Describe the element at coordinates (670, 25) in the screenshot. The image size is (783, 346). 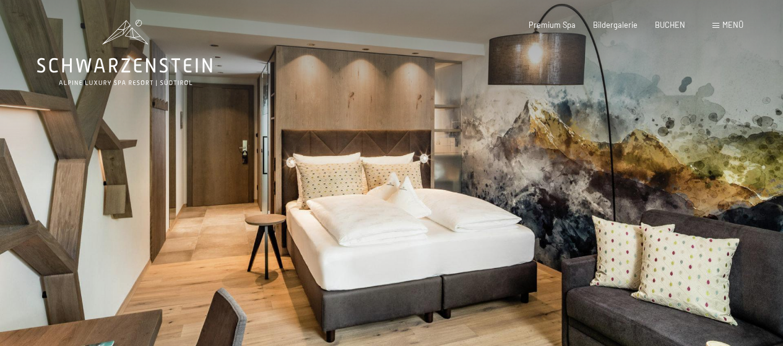
I see `span: BUCHEN` at that location.